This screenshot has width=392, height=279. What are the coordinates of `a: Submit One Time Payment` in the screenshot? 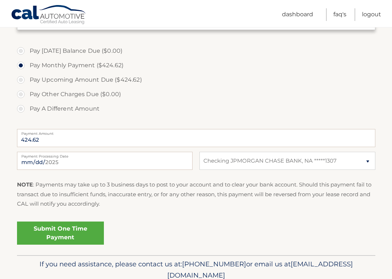 It's located at (60, 234).